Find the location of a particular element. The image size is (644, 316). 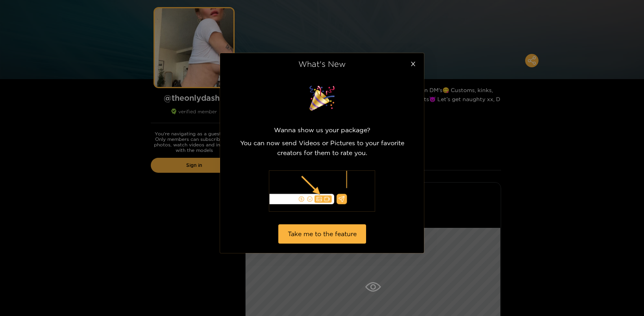

img: surprise image is located at coordinates (322, 98).